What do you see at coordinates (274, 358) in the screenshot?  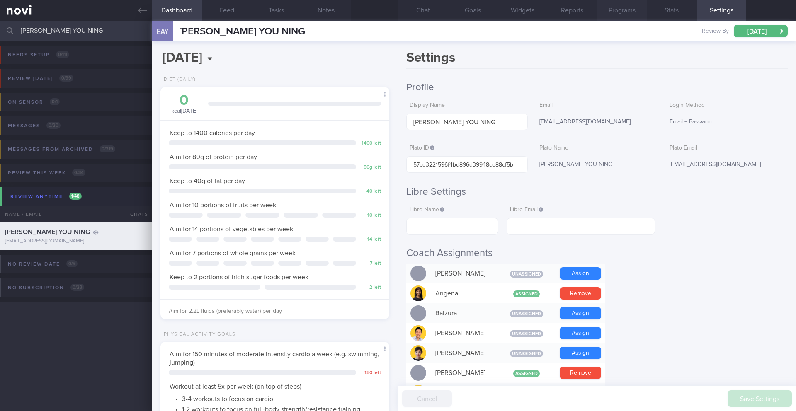 I see `span: Aim for 150 minutes of moderate intensity cardio a week (e.g. swimming, jumping)` at bounding box center [274, 358].